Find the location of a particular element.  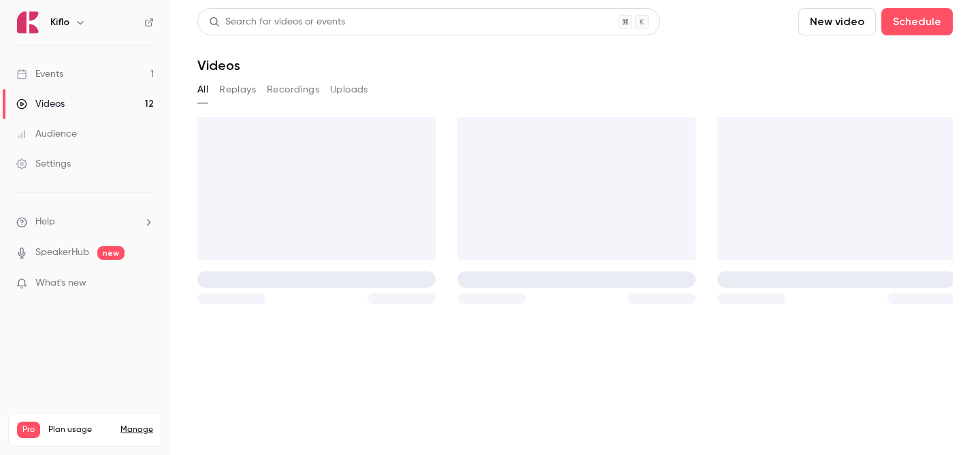

h1: Videos is located at coordinates (218, 66).